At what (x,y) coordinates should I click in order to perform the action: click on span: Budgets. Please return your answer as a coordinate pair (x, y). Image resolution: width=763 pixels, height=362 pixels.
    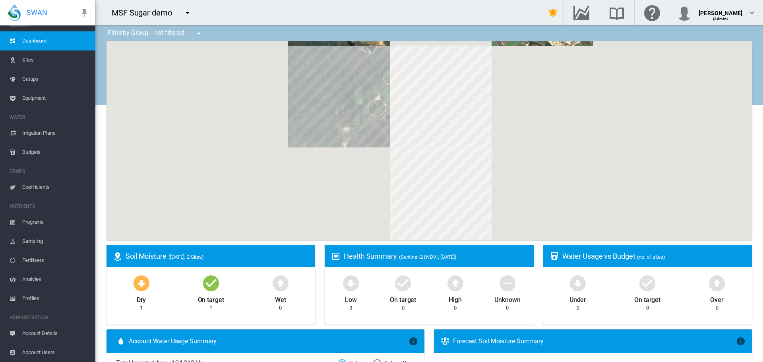
    Looking at the image, I should click on (56, 152).